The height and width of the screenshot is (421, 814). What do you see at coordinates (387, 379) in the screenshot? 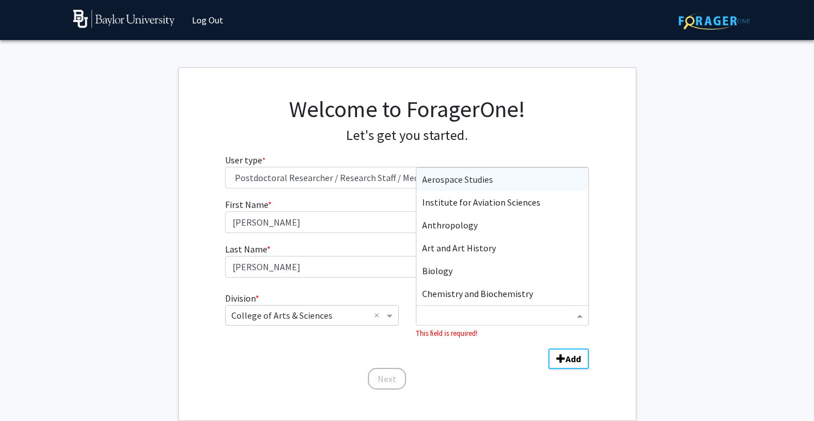
I see `button: Next` at bounding box center [387, 379].